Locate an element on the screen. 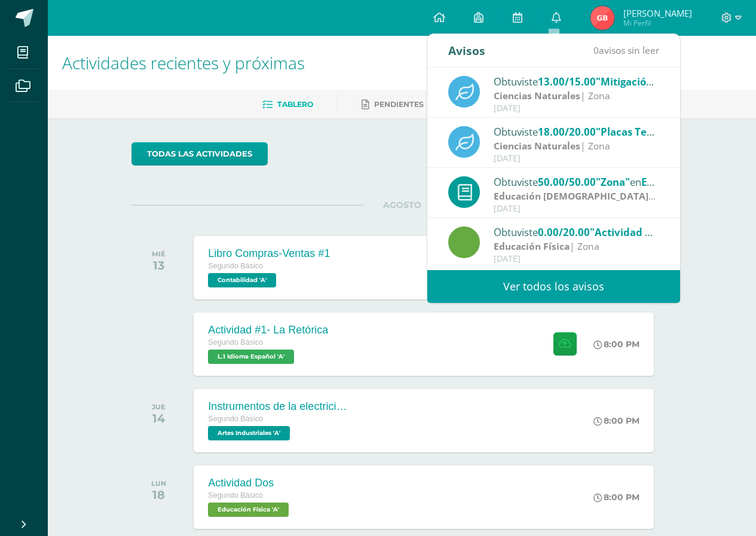 This screenshot has height=536, width=756. div: 18 is located at coordinates (159, 495).